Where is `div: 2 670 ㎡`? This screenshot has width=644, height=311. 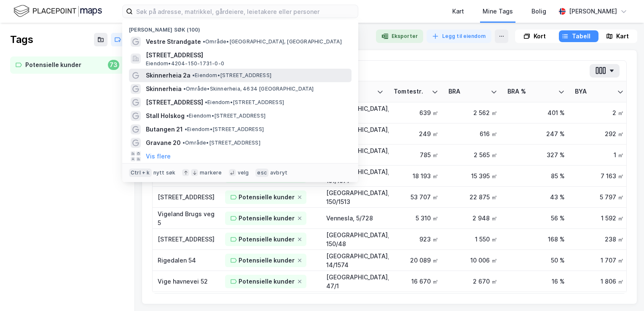
div: 2 670 ㎡ is located at coordinates (473, 281).